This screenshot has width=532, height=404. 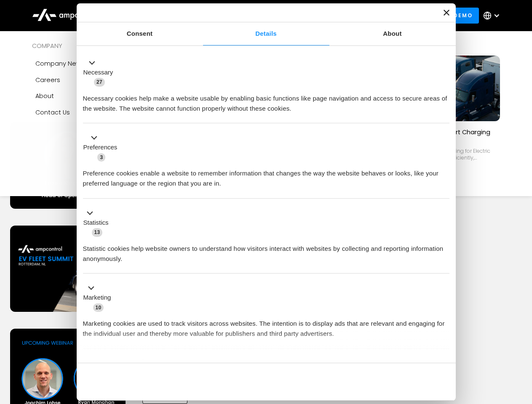 I want to click on div: COMPANY, so click(x=84, y=46).